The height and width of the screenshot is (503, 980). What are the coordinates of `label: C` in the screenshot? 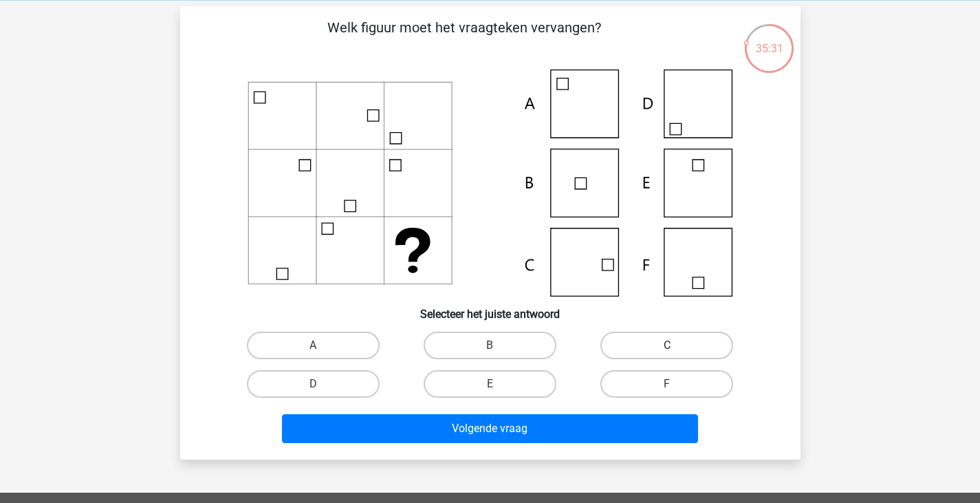 It's located at (666, 346).